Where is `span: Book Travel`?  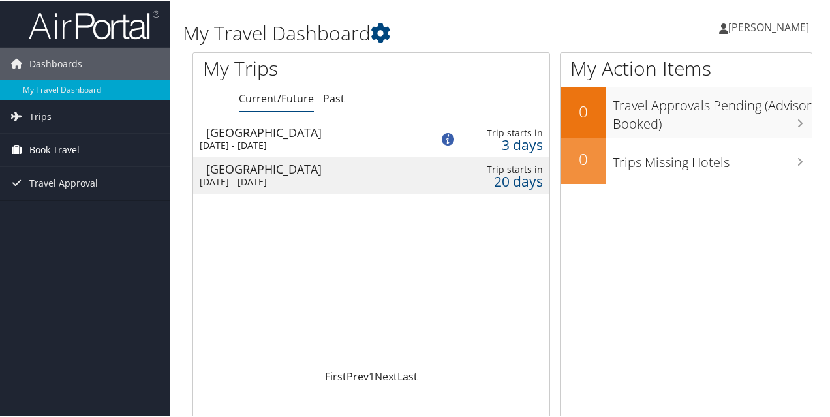 span: Book Travel is located at coordinates (54, 149).